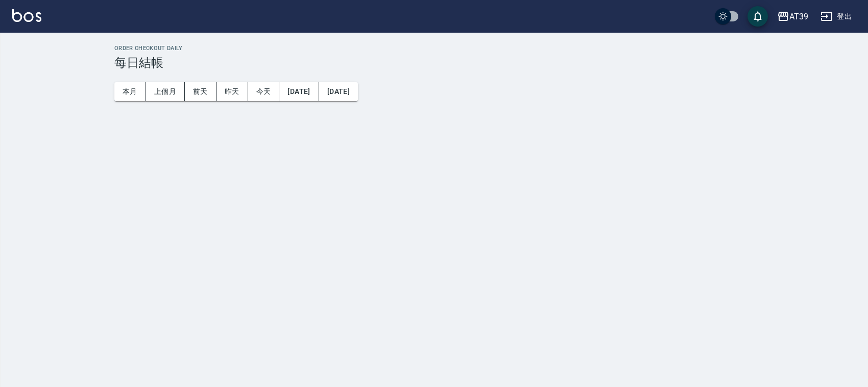  Describe the element at coordinates (758, 16) in the screenshot. I see `button: save` at that location.